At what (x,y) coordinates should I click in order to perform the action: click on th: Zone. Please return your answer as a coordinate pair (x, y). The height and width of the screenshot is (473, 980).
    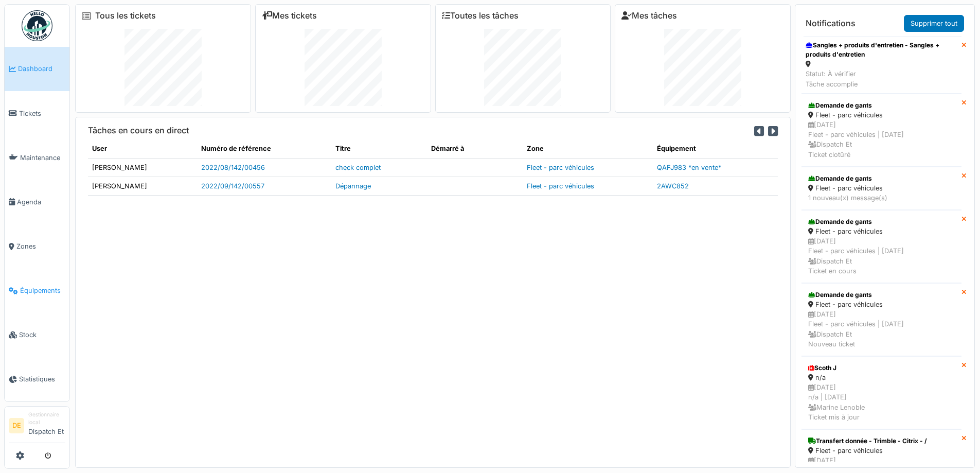
    Looking at the image, I should click on (588, 149).